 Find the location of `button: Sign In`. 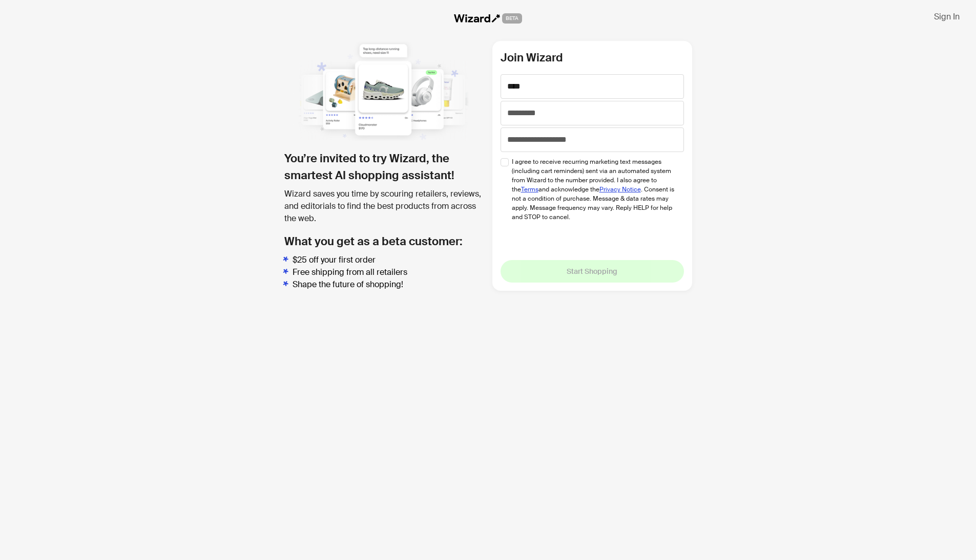

button: Sign In is located at coordinates (946, 16).